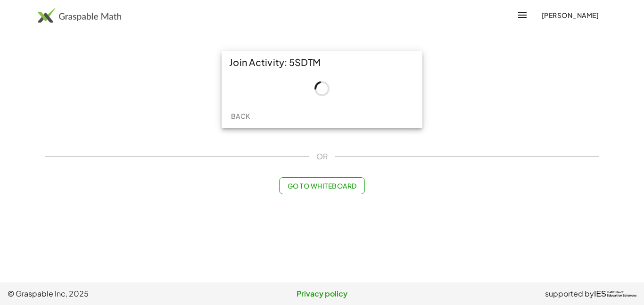 The image size is (644, 305). Describe the element at coordinates (621, 294) in the screenshot. I see `span: Institute of Education Sciences` at that location.